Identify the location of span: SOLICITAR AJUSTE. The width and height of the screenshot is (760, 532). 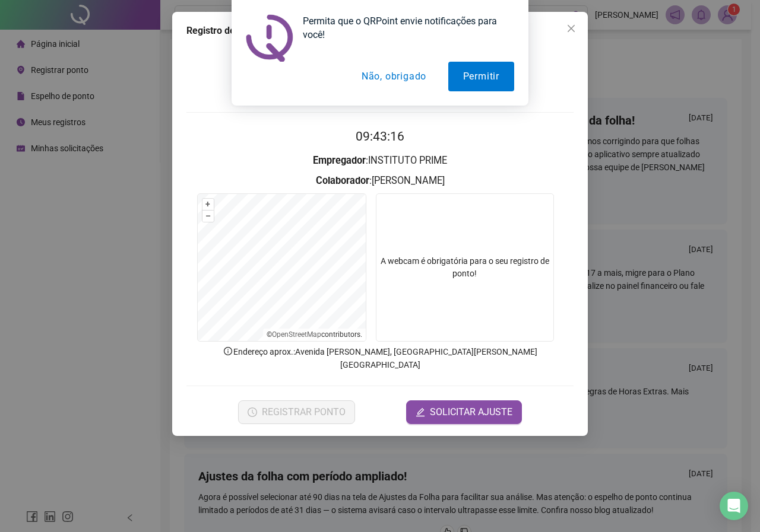
(470, 412).